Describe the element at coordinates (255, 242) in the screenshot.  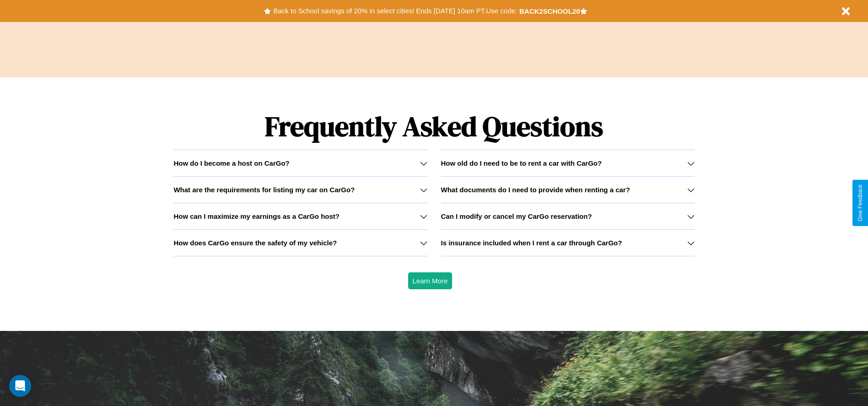
I see `h3: How does CarGo ensure the safety of my vehicle?` at that location.